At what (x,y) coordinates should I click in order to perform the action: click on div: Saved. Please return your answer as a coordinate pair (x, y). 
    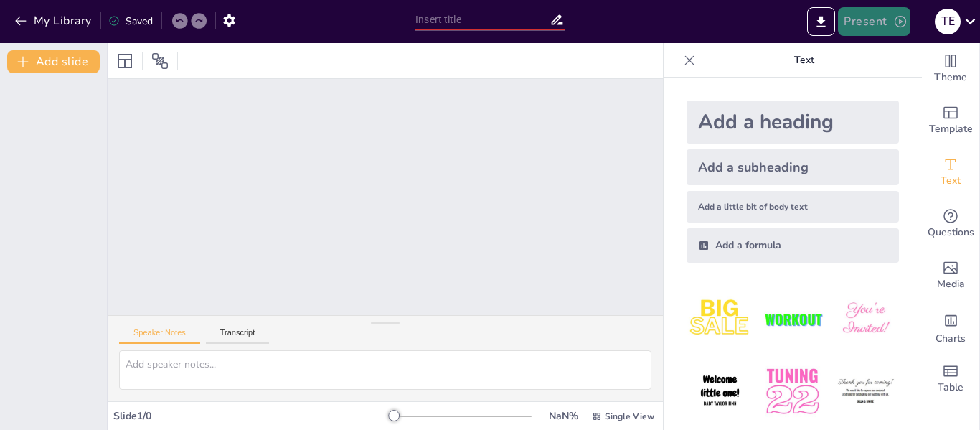
    Looking at the image, I should click on (130, 20).